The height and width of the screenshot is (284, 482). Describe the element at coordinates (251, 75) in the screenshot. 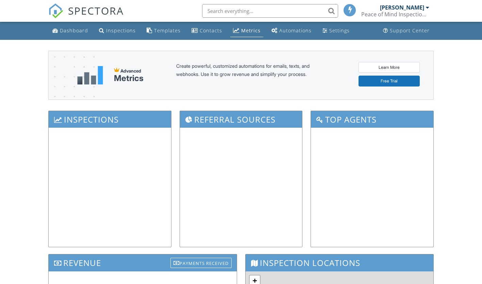

I see `div: Create powerful, customized automations for emails, texts, and webhooks. Use it to grow revenue a...` at that location.